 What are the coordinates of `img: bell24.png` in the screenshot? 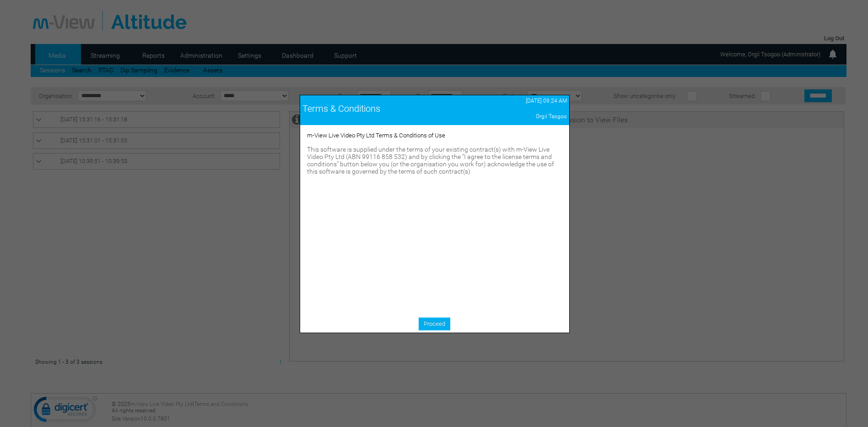 It's located at (833, 54).